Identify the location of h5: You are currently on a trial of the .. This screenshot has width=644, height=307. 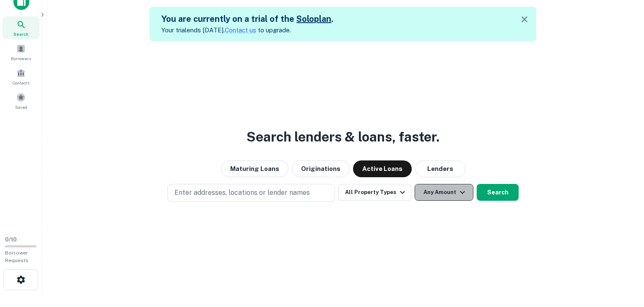
(247, 19).